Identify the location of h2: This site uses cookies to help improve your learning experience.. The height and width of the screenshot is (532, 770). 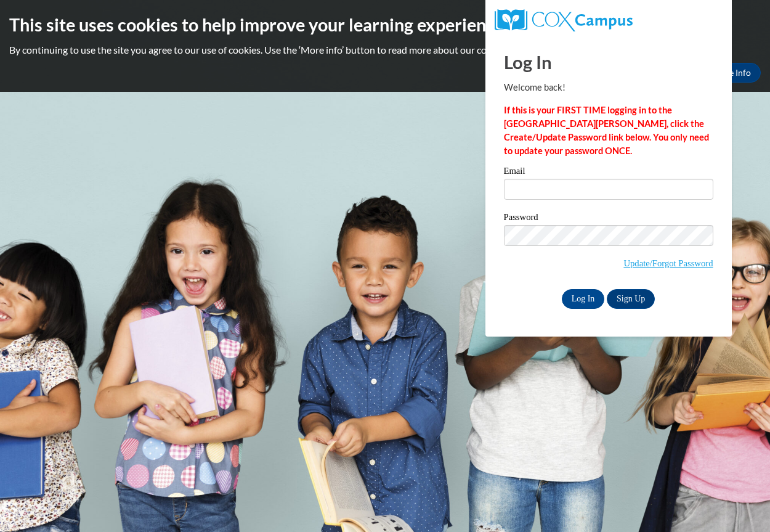
(385, 25).